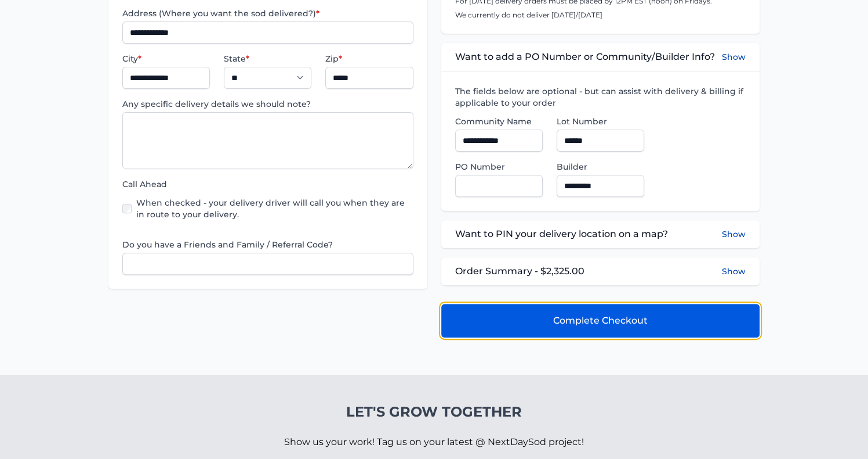  What do you see at coordinates (601, 320) in the screenshot?
I see `button: Complete Checkout` at bounding box center [601, 320].